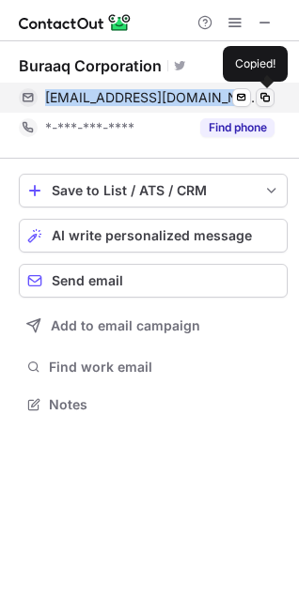 This screenshot has height=599, width=299. I want to click on button: save-profile-one-click, so click(153, 191).